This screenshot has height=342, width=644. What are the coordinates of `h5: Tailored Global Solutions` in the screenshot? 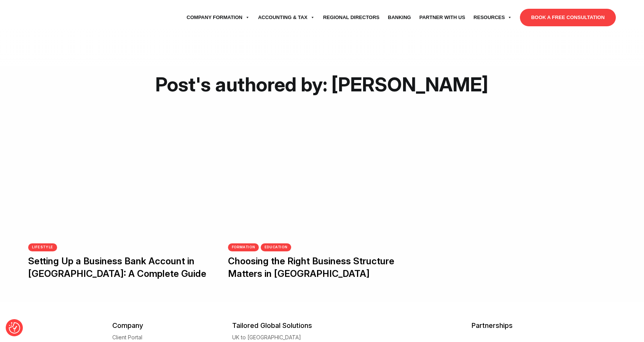 It's located at (292, 325).